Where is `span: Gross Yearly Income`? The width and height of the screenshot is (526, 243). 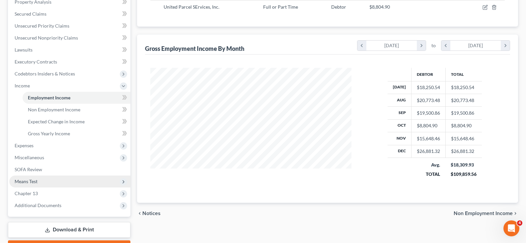
span: Gross Yearly Income is located at coordinates (49, 133).